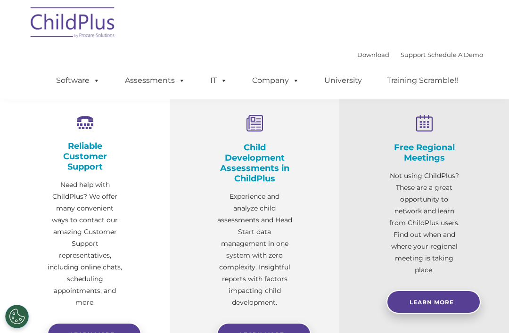 The height and width of the screenshot is (333, 509). What do you see at coordinates (422, 81) in the screenshot?
I see `a: Training Scramble!!` at bounding box center [422, 81].